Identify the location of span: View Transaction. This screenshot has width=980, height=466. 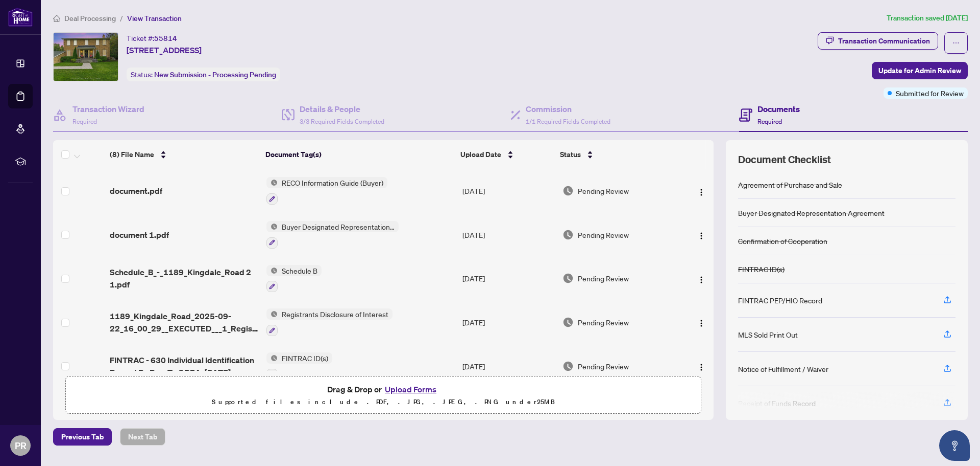
(155, 18).